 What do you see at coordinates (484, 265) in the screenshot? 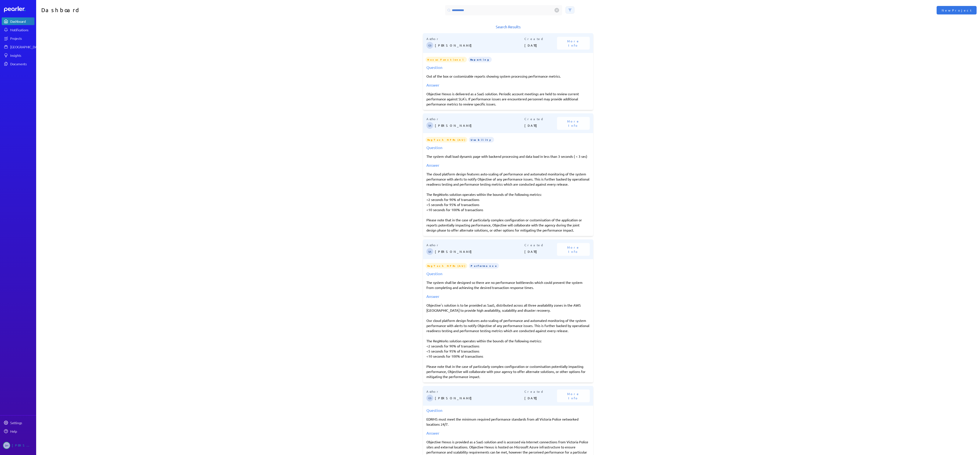
I see `span: Performance` at bounding box center [484, 265].